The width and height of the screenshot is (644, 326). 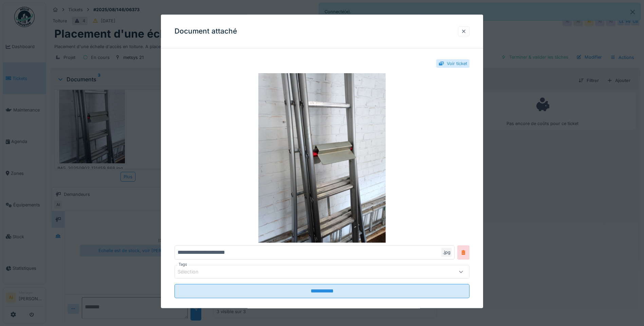 I want to click on div: Voir ticket, so click(x=457, y=64).